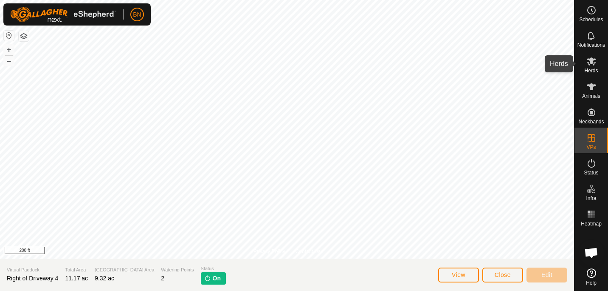  What do you see at coordinates (591, 71) in the screenshot?
I see `span: Herds` at bounding box center [591, 71].